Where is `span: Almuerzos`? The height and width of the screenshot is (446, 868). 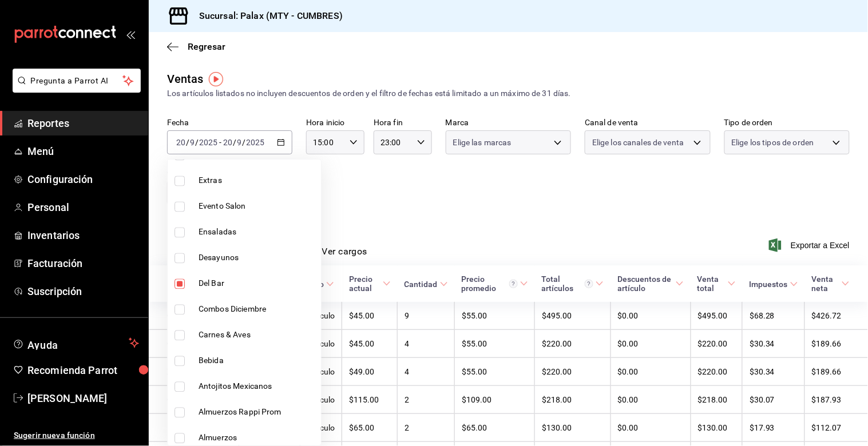 span: Almuerzos is located at coordinates (257, 438).